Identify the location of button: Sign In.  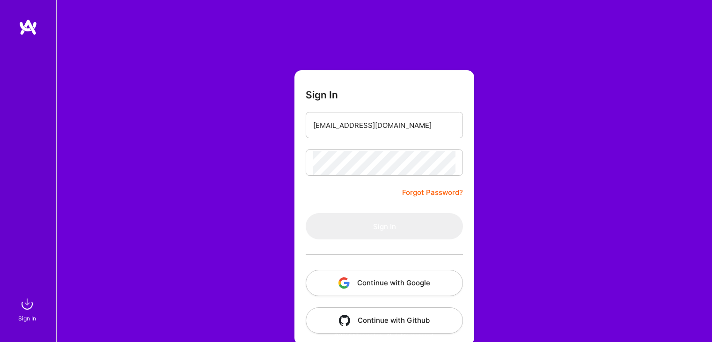
(385, 226).